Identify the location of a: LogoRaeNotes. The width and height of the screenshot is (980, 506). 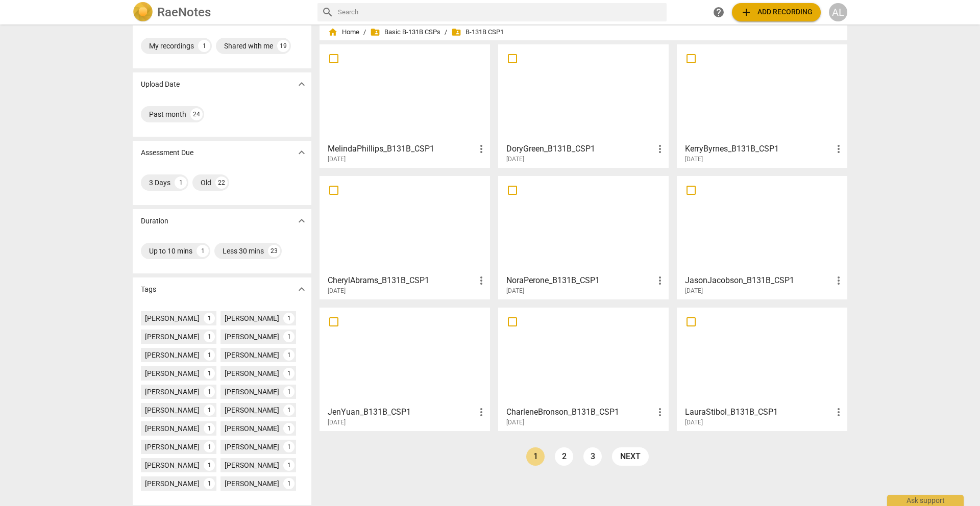
(221, 12).